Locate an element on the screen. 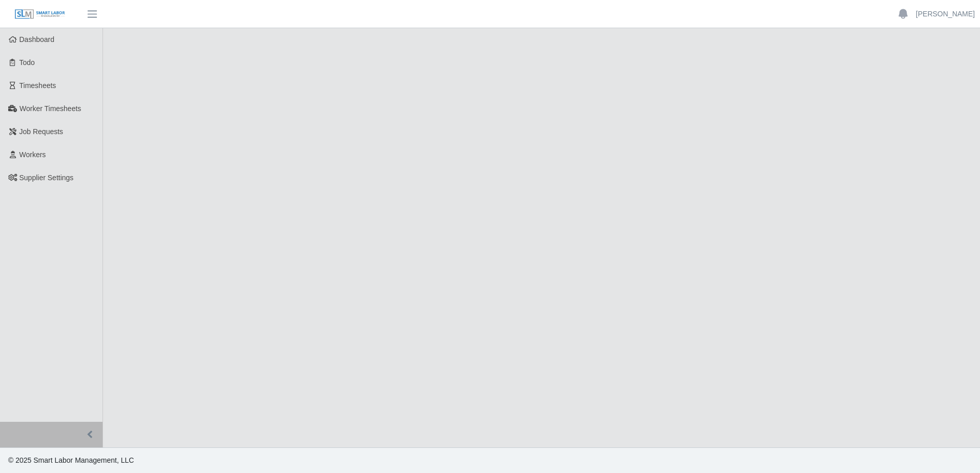  span: Timesheets is located at coordinates (38, 85).